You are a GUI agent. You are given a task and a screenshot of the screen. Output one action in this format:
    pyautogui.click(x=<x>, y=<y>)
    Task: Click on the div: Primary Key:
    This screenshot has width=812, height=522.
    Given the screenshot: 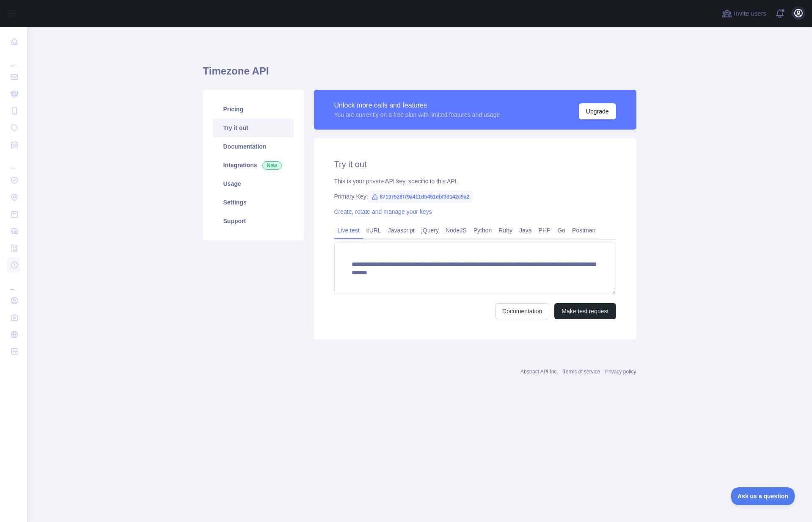 What is the action you would take?
    pyautogui.click(x=475, y=196)
    